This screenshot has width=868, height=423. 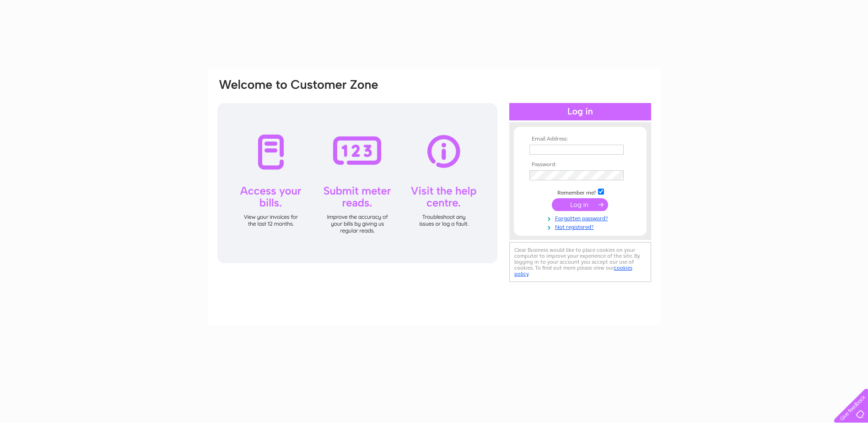 What do you see at coordinates (581, 165) in the screenshot?
I see `th: Password:` at bounding box center [581, 165].